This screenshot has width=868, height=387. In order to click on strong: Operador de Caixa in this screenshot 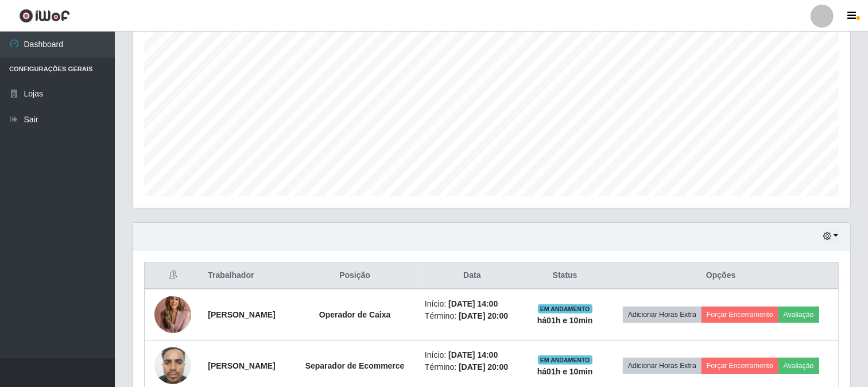, I will do `click(355, 315)`.